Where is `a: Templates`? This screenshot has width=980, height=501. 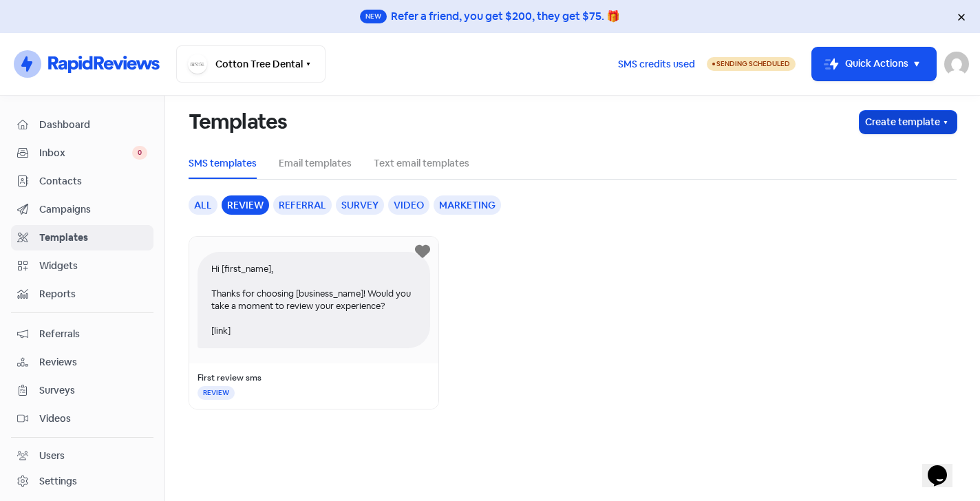
a: Templates is located at coordinates (82, 238).